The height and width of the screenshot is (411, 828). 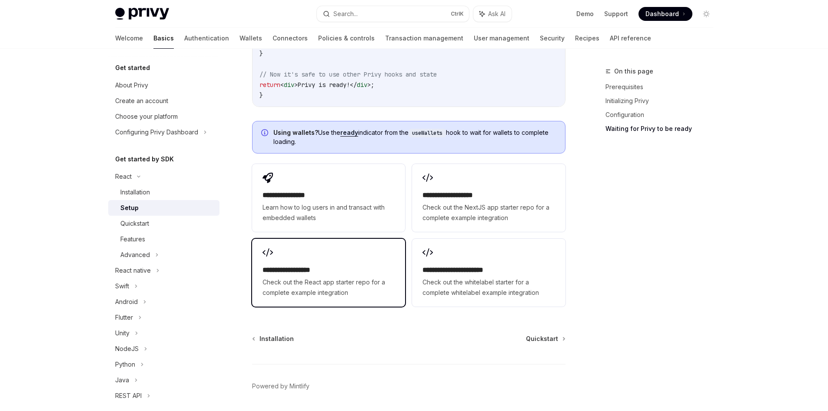 What do you see at coordinates (164, 38) in the screenshot?
I see `a: Basics` at bounding box center [164, 38].